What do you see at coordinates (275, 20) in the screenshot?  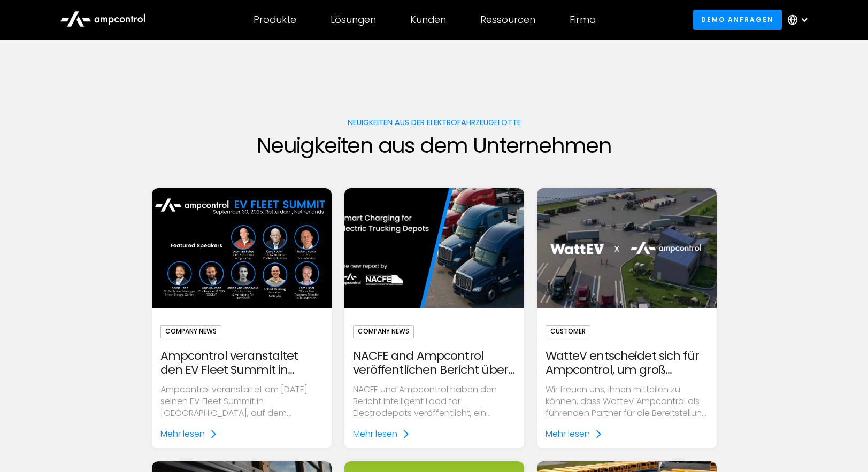 I see `div: Produkte` at bounding box center [275, 20].